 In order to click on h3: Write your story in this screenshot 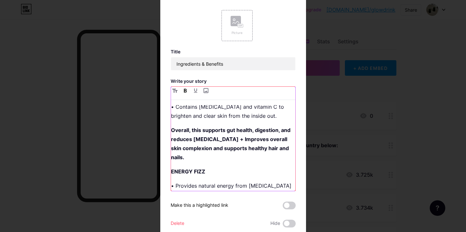, I will do `click(233, 81)`.